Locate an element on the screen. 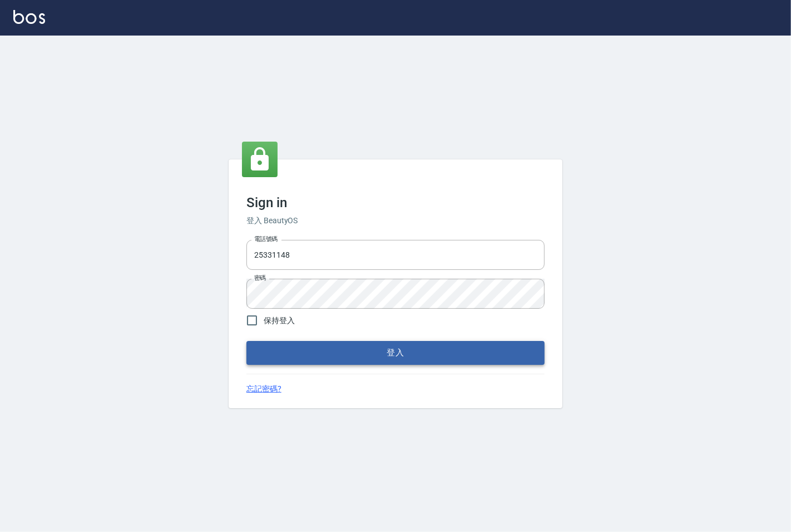 The image size is (791, 532). h6: 登入 BeautyOS is located at coordinates (396, 220).